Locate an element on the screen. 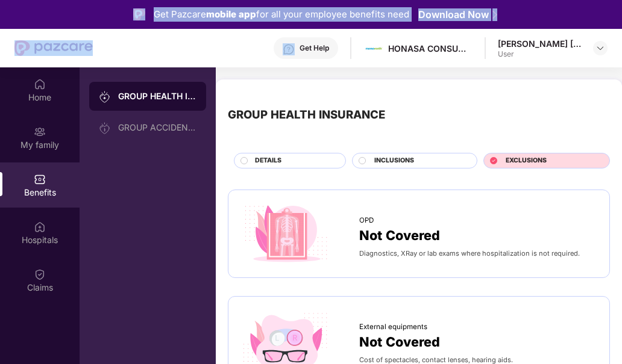 The width and height of the screenshot is (622, 364). span: INCLUSIONS is located at coordinates (394, 161).